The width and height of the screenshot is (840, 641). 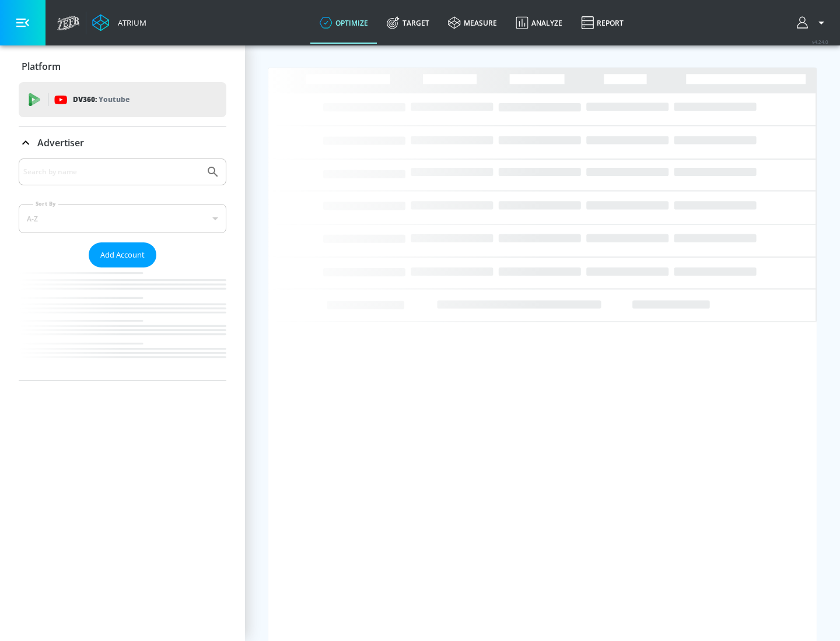 What do you see at coordinates (123, 324) in the screenshot?
I see `nav: list of Advertiser` at bounding box center [123, 324].